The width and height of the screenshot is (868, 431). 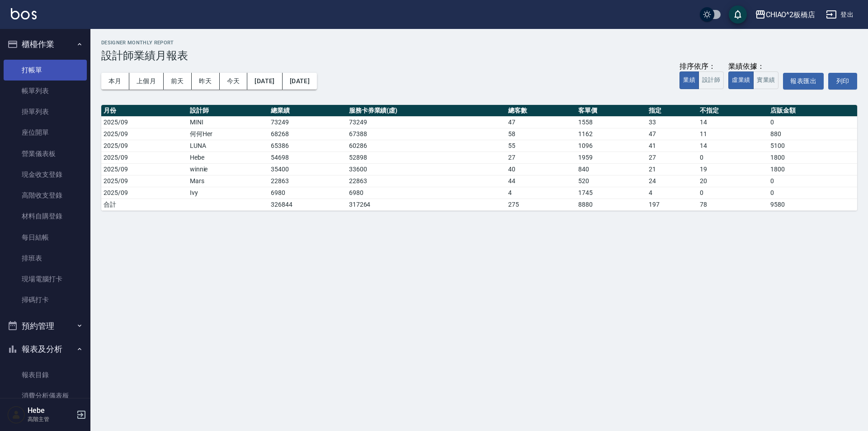 What do you see at coordinates (427, 205) in the screenshot?
I see `td: 317264` at bounding box center [427, 205].